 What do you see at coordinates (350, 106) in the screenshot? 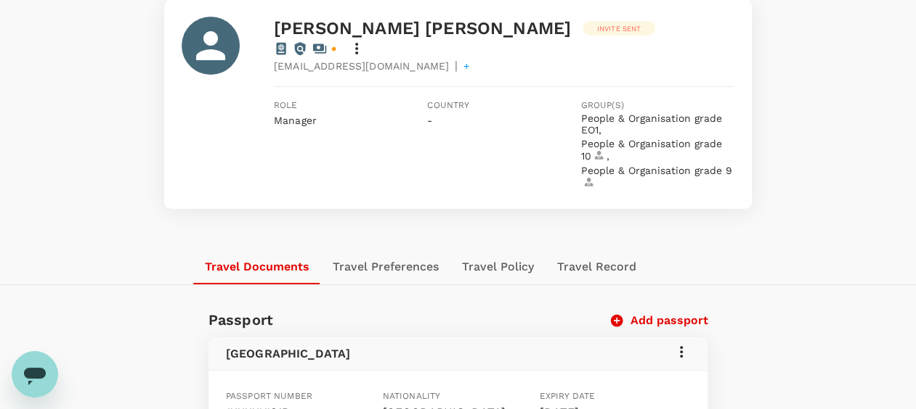
I see `span: Role` at bounding box center [350, 106].